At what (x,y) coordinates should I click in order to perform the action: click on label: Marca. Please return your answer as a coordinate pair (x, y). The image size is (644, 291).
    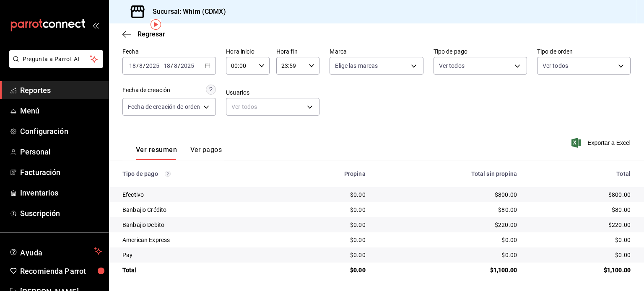
    Looking at the image, I should click on (376, 52).